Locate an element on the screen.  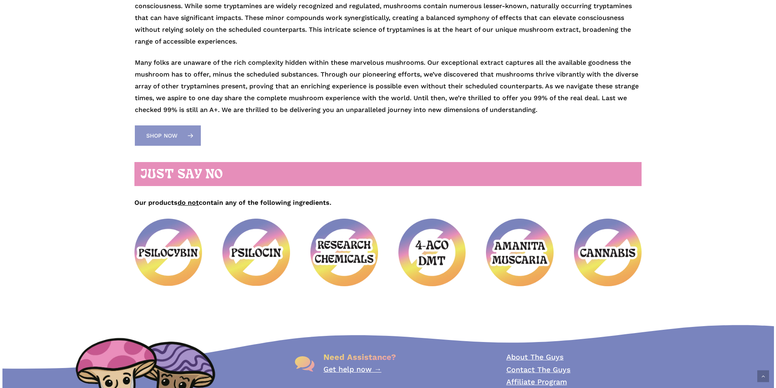
h2: JUST SAY NO is located at coordinates (388, 174).